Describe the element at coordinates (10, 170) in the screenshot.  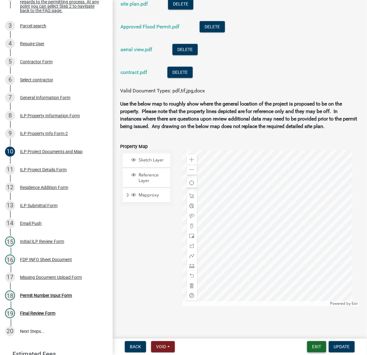
I see `div: 11` at that location.